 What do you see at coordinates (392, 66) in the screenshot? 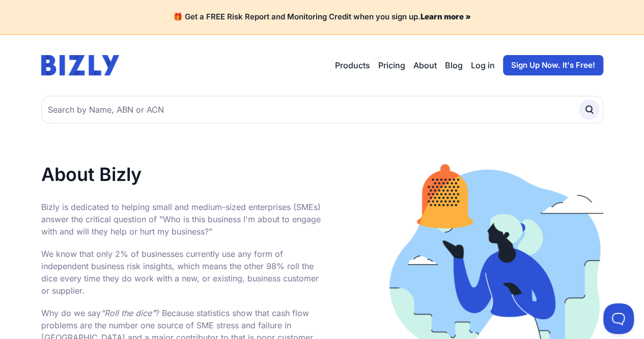
I see `a: Pricing` at bounding box center [392, 66].